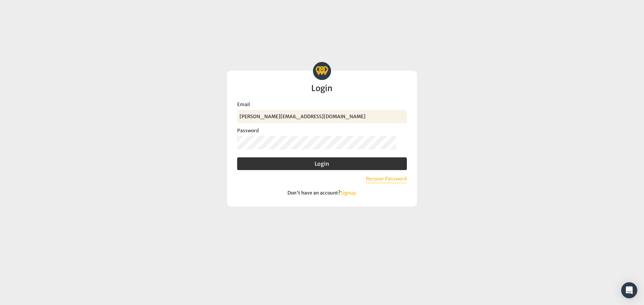 Image resolution: width=644 pixels, height=305 pixels. Describe the element at coordinates (348, 193) in the screenshot. I see `a: Signup` at that location.